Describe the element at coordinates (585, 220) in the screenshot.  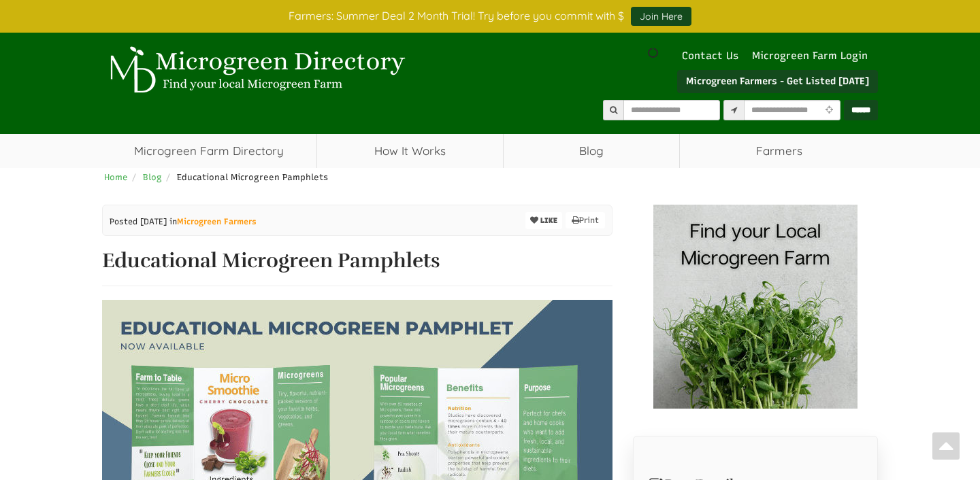
I see `a: Print` at that location.